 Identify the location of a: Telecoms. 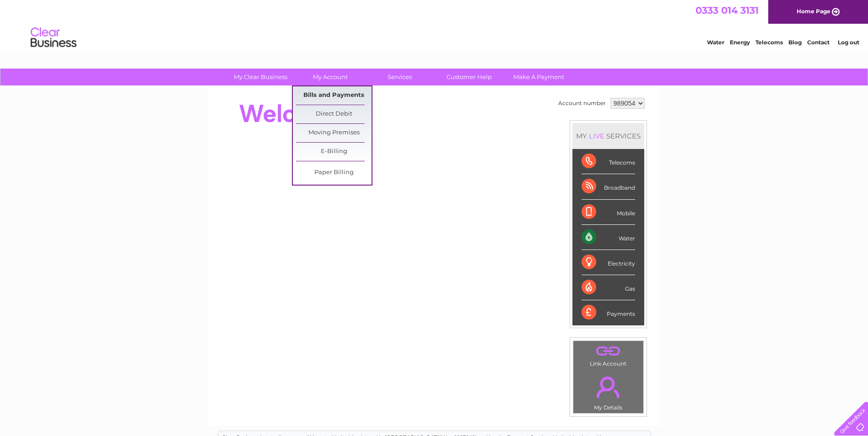
(769, 42).